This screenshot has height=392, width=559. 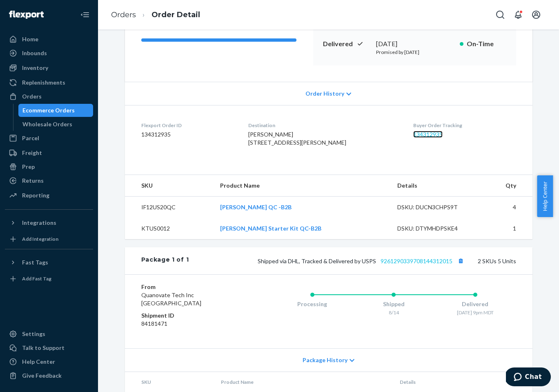 What do you see at coordinates (37, 278) in the screenshot?
I see `div: Add Fast Tag` at bounding box center [37, 278].